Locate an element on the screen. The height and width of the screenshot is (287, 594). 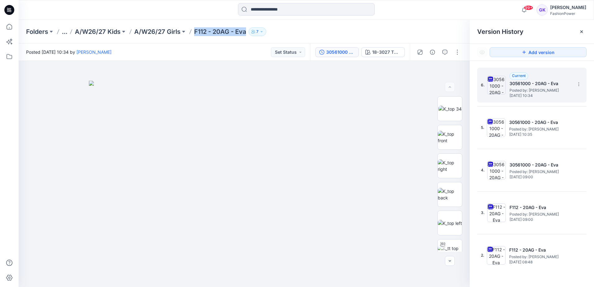
img: K_top left is located at coordinates (450, 223).